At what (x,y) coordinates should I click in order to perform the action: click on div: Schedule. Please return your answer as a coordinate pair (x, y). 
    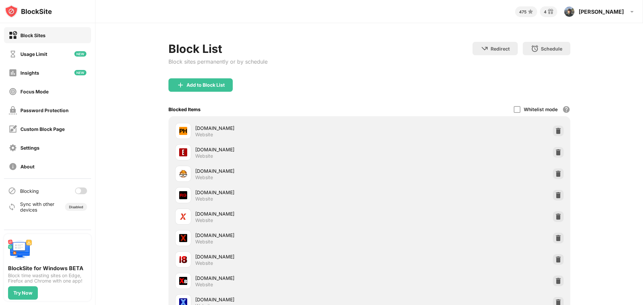
    Looking at the image, I should click on (551, 49).